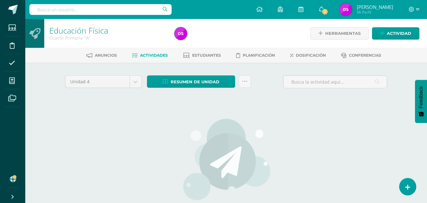 The height and width of the screenshot is (203, 427). What do you see at coordinates (421, 101) in the screenshot?
I see `button: Feedback - Mostrar encuesta` at bounding box center [421, 101].